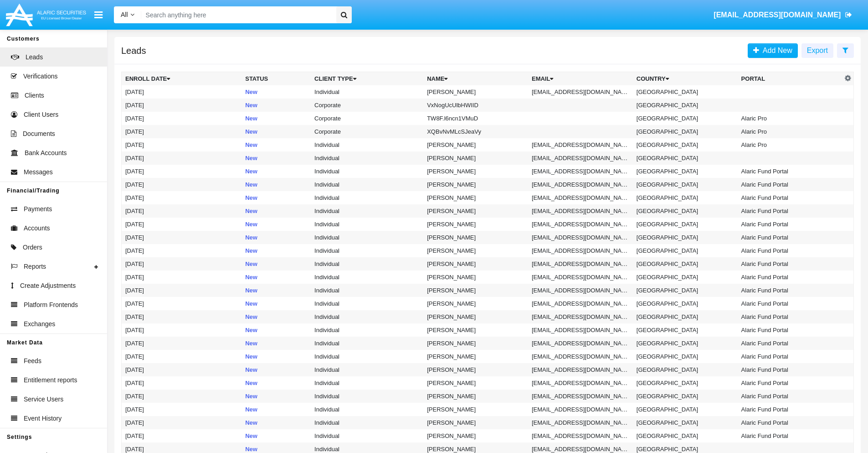 This screenshot has width=868, height=453. Describe the element at coordinates (818, 50) in the screenshot. I see `span: Export` at that location.